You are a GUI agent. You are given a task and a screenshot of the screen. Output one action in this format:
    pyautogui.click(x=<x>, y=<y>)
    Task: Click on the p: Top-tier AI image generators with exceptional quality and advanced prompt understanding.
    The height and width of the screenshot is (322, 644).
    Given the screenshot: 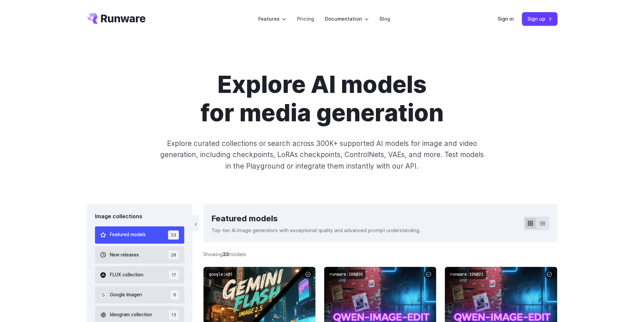 What is the action you would take?
    pyautogui.click(x=315, y=230)
    